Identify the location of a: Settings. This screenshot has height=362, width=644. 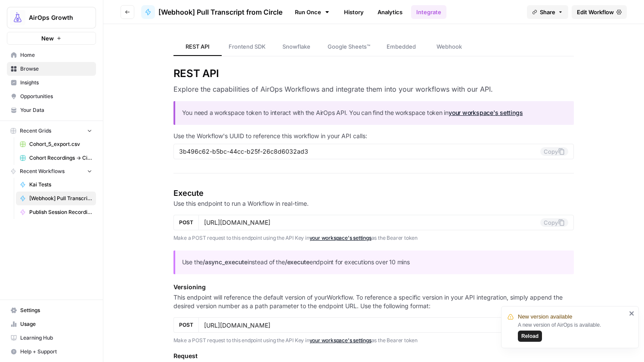
(51, 310).